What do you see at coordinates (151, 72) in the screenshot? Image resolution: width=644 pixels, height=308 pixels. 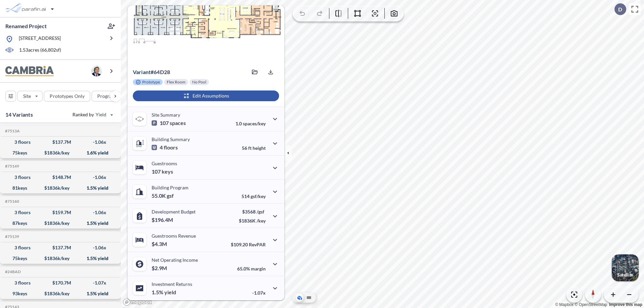 I see `p: # 64d28` at bounding box center [151, 72].